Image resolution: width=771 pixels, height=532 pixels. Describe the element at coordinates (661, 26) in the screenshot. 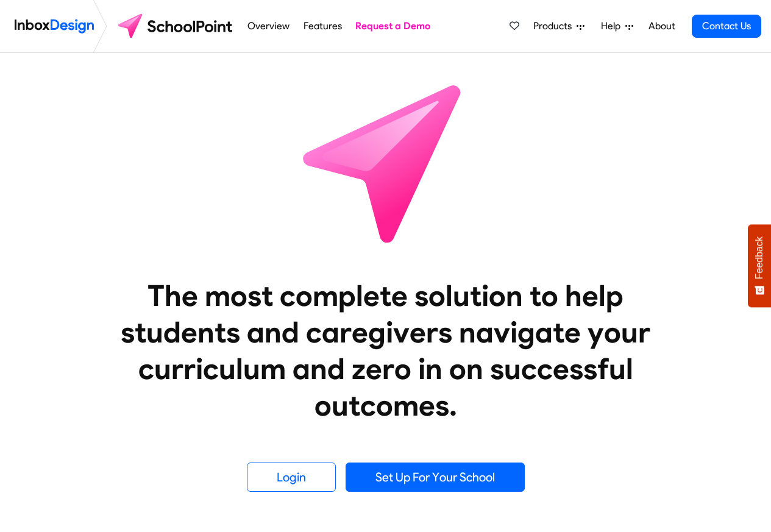

I see `a: About` at that location.